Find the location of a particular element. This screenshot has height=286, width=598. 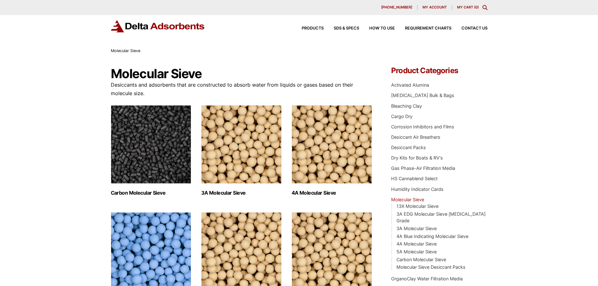

img: 4A Molecular Sieve is located at coordinates (332, 144).